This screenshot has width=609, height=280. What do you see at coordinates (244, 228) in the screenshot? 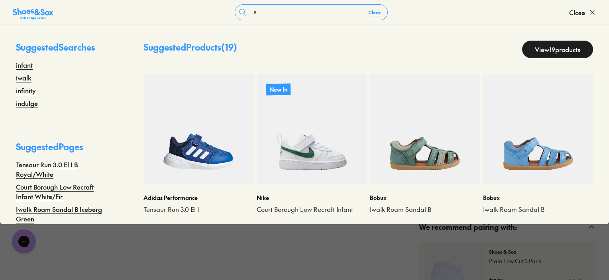
I see `div: 1 colour` at bounding box center [244, 228].